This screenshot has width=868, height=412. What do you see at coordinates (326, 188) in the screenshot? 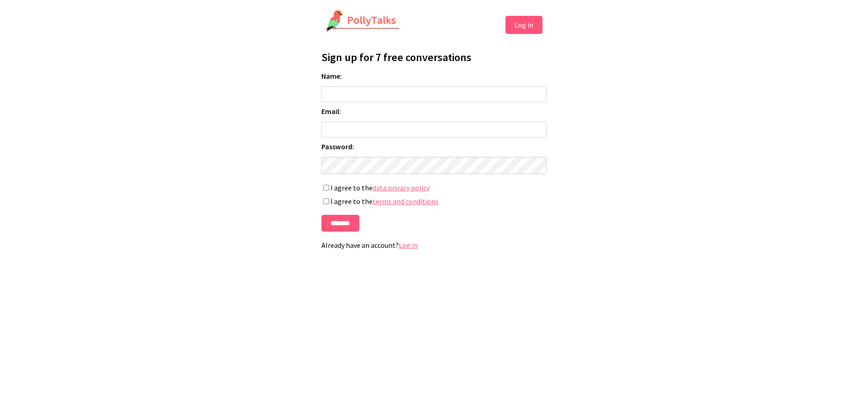
I see `input: I agree to thedata privacy policy` at bounding box center [326, 188].